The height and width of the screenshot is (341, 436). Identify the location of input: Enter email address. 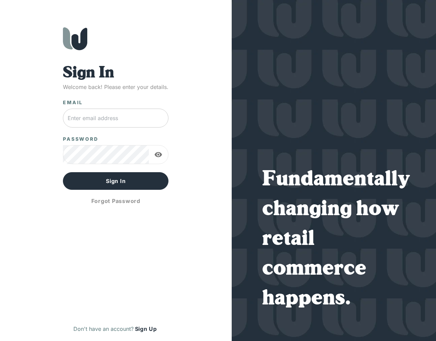
(116, 118).